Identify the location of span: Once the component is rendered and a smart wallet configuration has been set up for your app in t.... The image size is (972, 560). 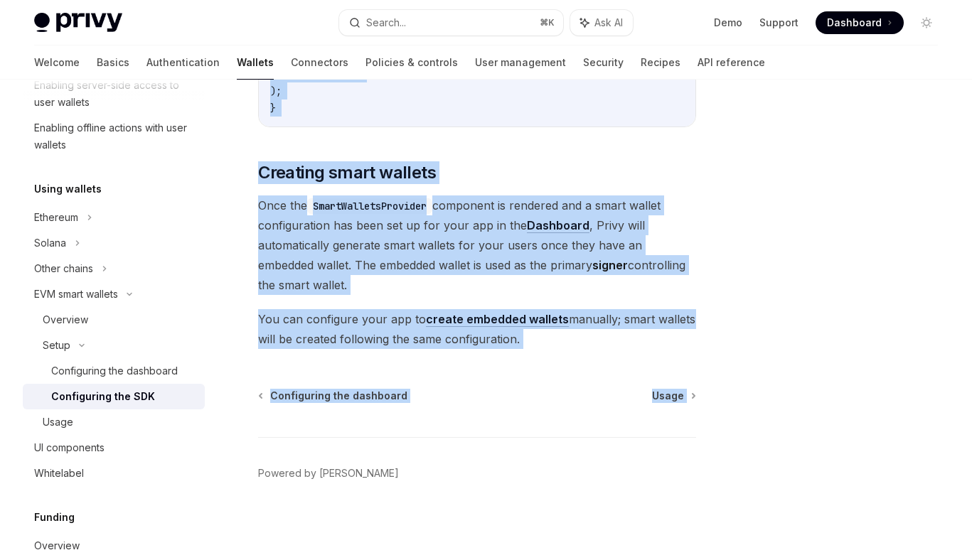
(477, 245).